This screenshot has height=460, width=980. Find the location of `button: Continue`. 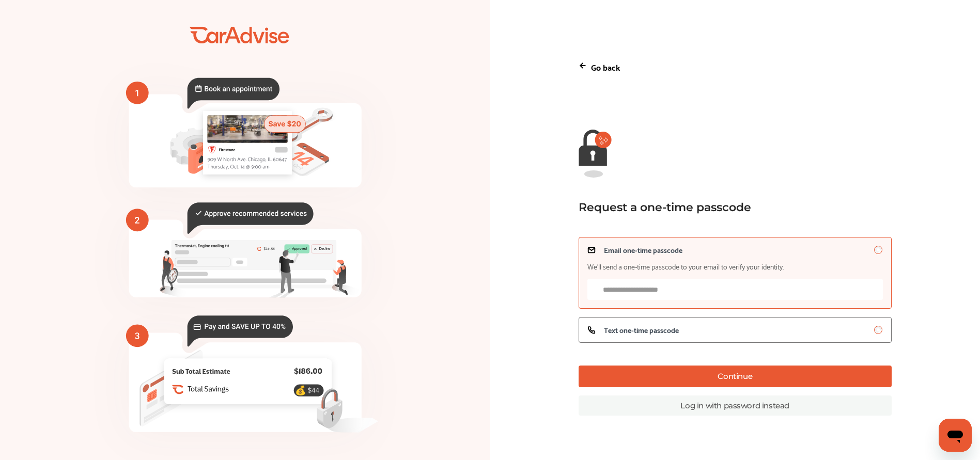

button: Continue is located at coordinates (735, 376).